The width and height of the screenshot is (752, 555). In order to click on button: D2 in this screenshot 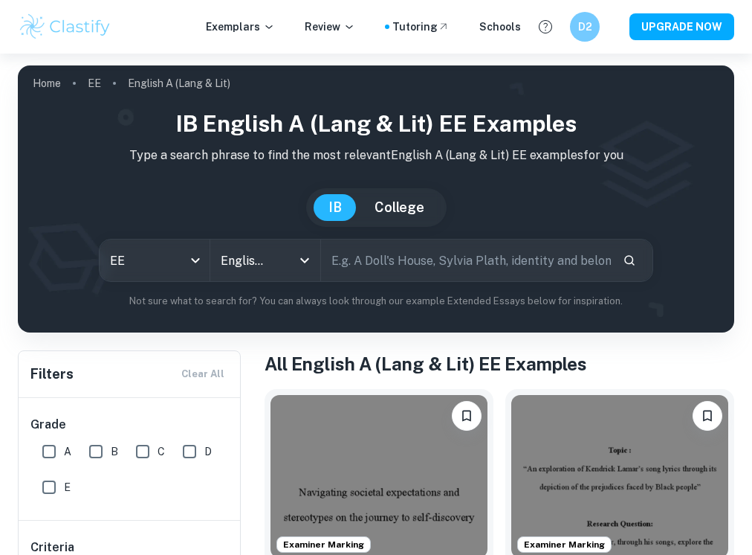, I will do `click(585, 27)`.